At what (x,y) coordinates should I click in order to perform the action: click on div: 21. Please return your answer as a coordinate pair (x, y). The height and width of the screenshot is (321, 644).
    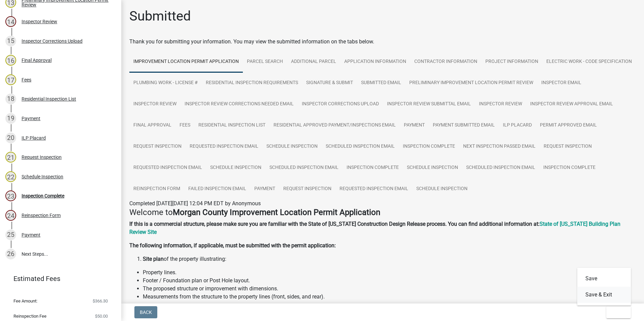
    Looking at the image, I should click on (11, 157).